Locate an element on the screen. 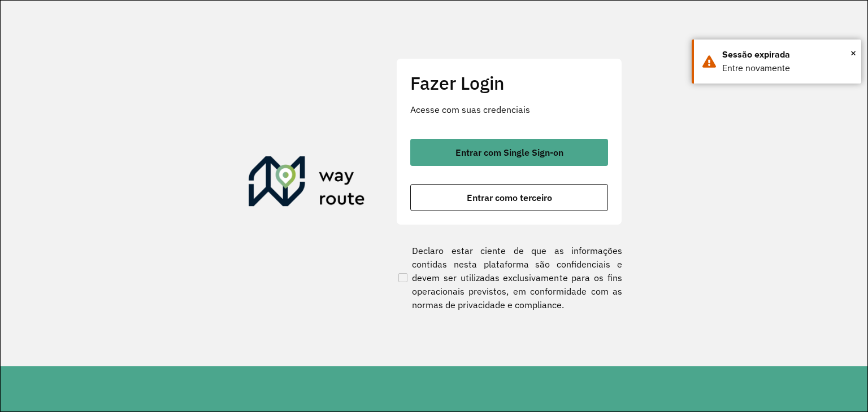  span: Entrar como terceiro is located at coordinates (509, 197).